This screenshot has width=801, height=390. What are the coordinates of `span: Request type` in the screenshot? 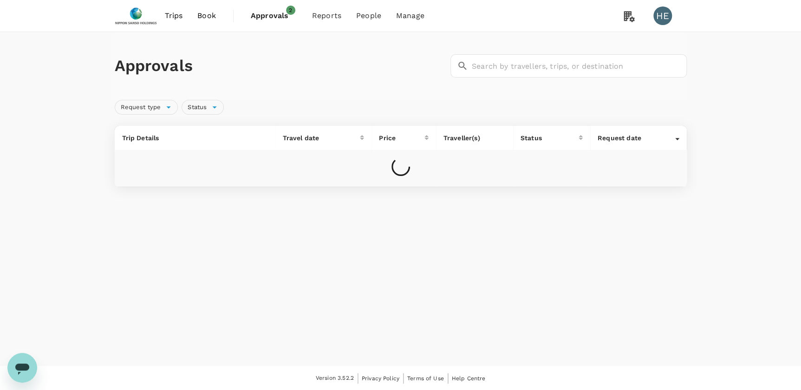 It's located at (141, 107).